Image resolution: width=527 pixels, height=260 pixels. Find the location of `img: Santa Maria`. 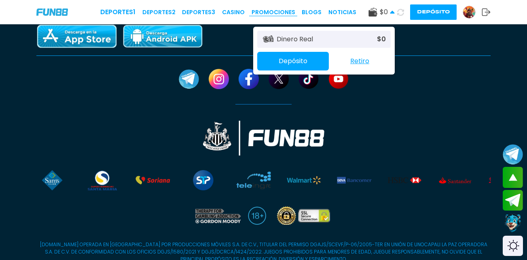

img: Santa Maria is located at coordinates (102, 180).